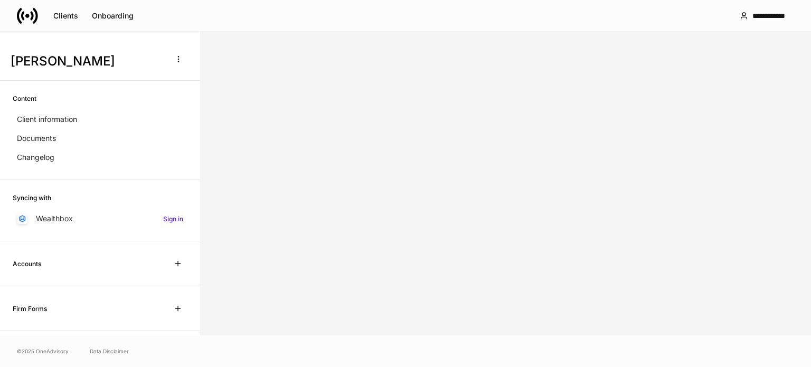 The height and width of the screenshot is (367, 811). Describe the element at coordinates (100, 157) in the screenshot. I see `a: Changelog` at that location.